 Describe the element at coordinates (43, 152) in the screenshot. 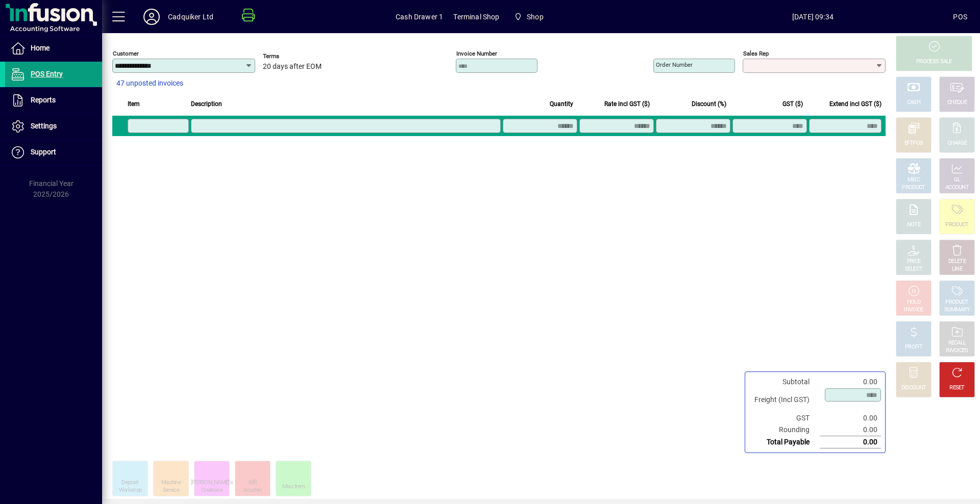

I see `span: Support` at that location.